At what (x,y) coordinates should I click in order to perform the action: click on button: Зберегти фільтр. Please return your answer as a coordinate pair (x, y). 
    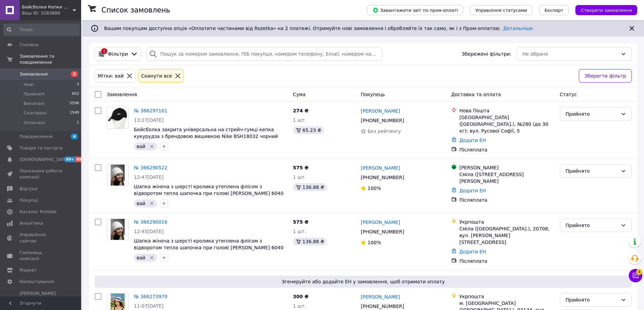
    Looking at the image, I should click on (605, 76).